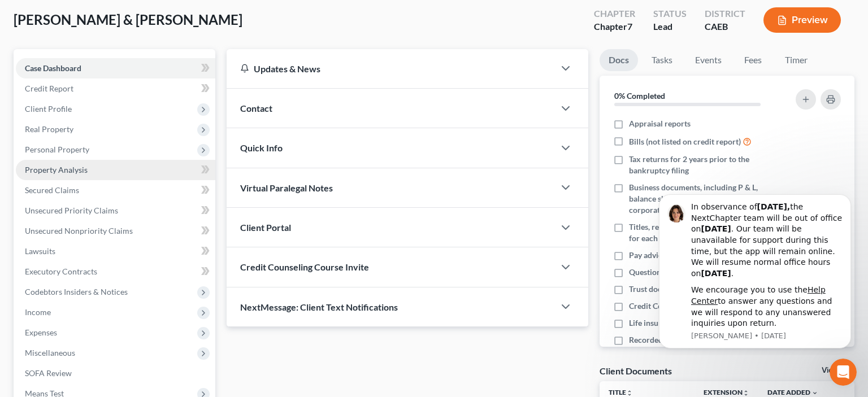 The image size is (868, 397). I want to click on div: In observance of the NextChapter team will be out of office on . Our team will be unavailable for..., so click(125, 56).